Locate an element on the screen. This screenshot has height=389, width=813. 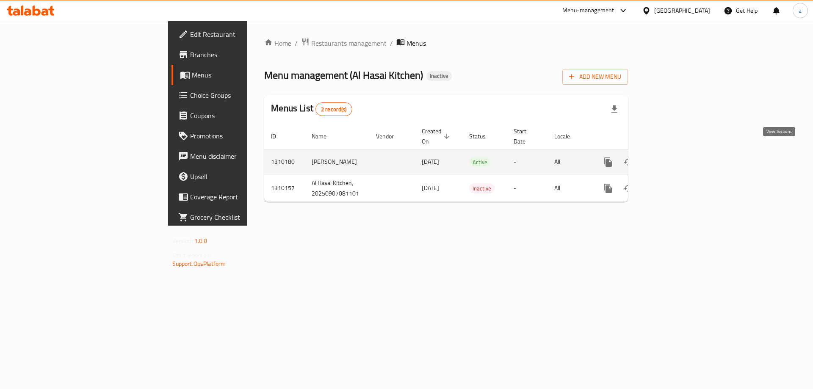
div: Menu-management is located at coordinates (588, 11).